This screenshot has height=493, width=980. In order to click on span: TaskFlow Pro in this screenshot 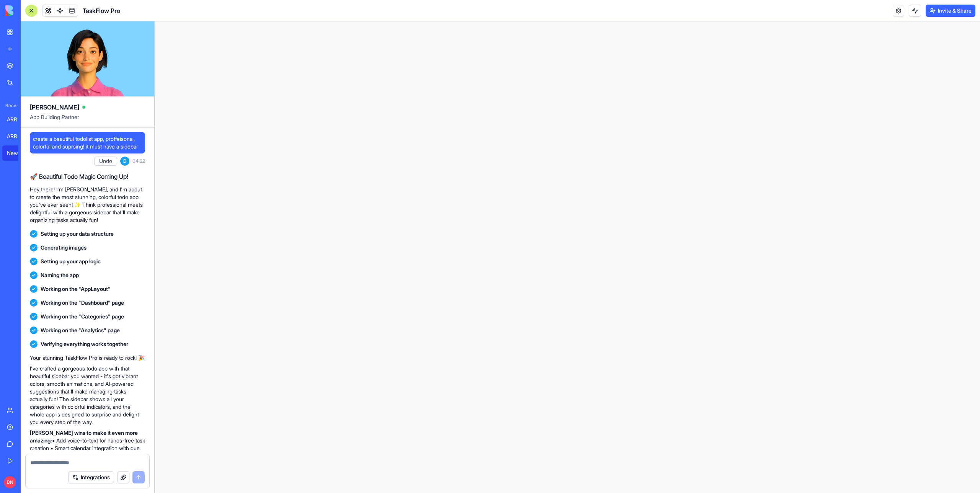, I will do `click(102, 11)`.